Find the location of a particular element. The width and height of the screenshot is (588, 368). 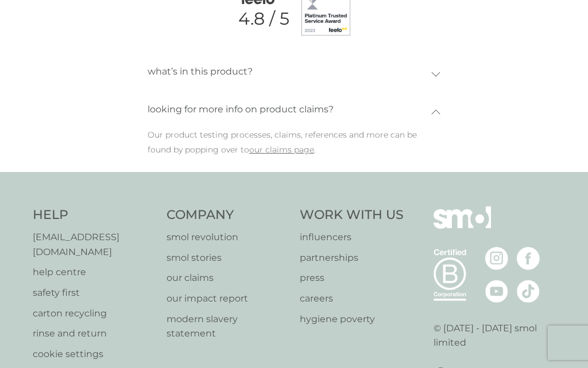

a: partnerships is located at coordinates (351, 258).